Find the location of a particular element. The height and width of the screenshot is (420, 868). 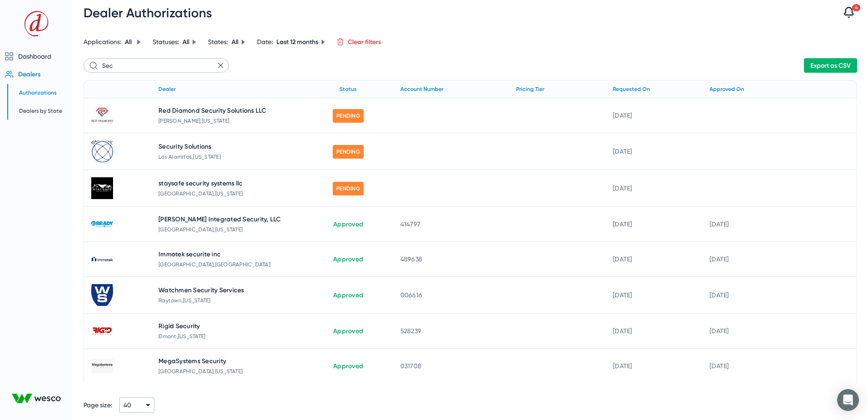

button: Export as CSV is located at coordinates (830, 66).